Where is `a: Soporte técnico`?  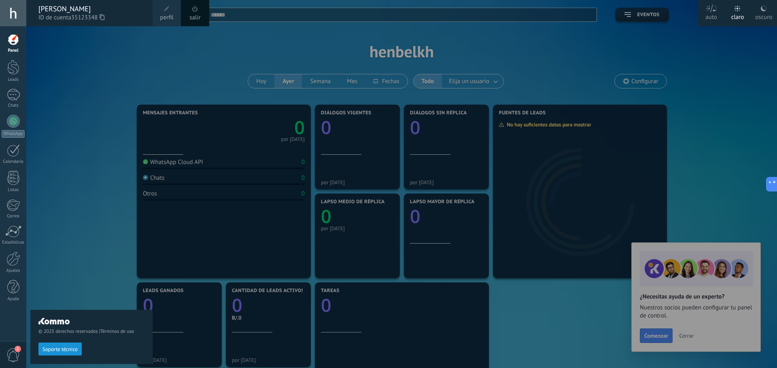 a: Soporte técnico is located at coordinates (60, 349).